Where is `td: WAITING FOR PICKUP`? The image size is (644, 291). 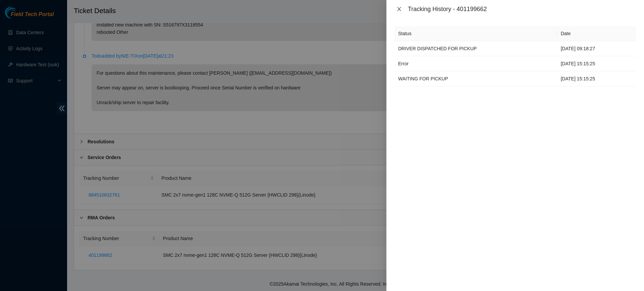 td: WAITING FOR PICKUP is located at coordinates (476, 79).